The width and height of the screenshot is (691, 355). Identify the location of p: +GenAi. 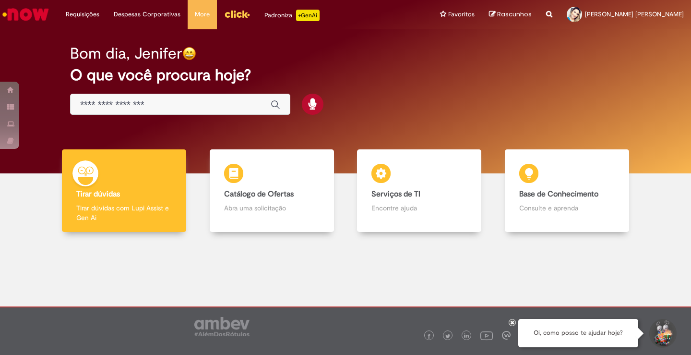
(308, 15).